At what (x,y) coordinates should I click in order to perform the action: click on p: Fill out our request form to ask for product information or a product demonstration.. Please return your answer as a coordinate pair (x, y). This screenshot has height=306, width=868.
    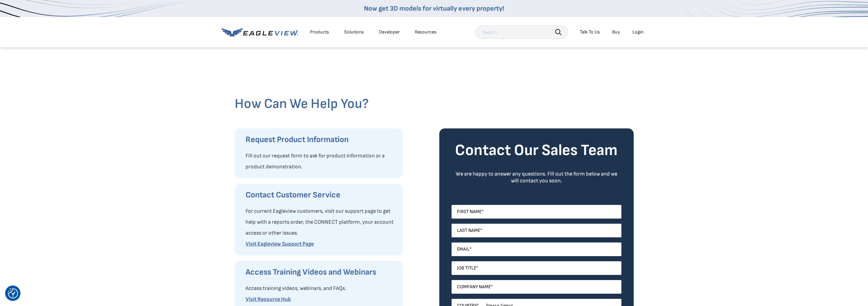
    Looking at the image, I should click on (321, 162).